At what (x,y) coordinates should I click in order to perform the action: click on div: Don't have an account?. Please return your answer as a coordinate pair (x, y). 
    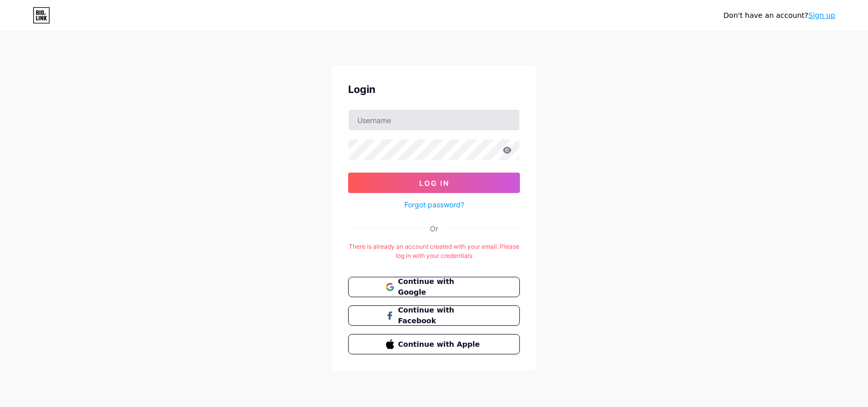
    Looking at the image, I should click on (779, 15).